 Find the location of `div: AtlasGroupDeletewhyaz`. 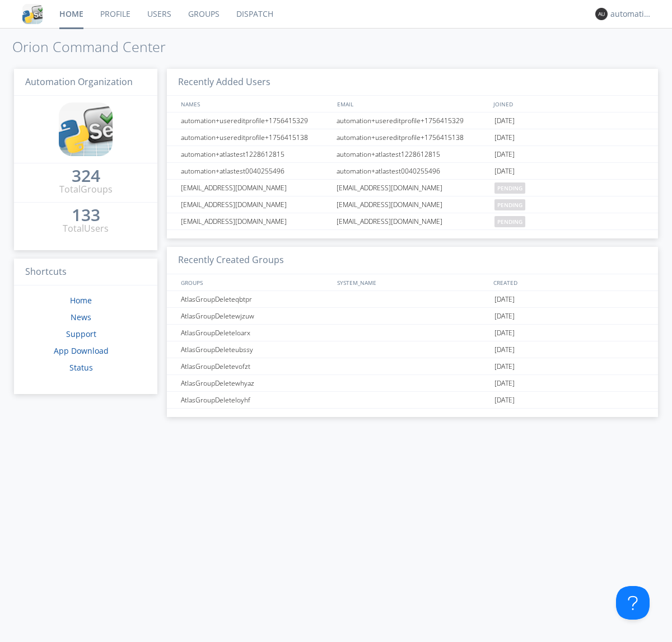

div: AtlasGroupDeletewhyaz is located at coordinates (255, 383).